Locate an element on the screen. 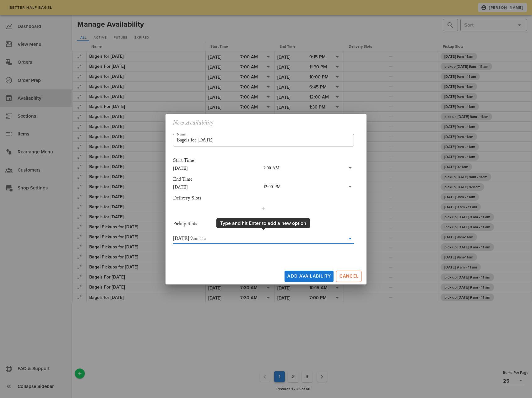 This screenshot has height=398, width=532. span: Cancel is located at coordinates (349, 276).